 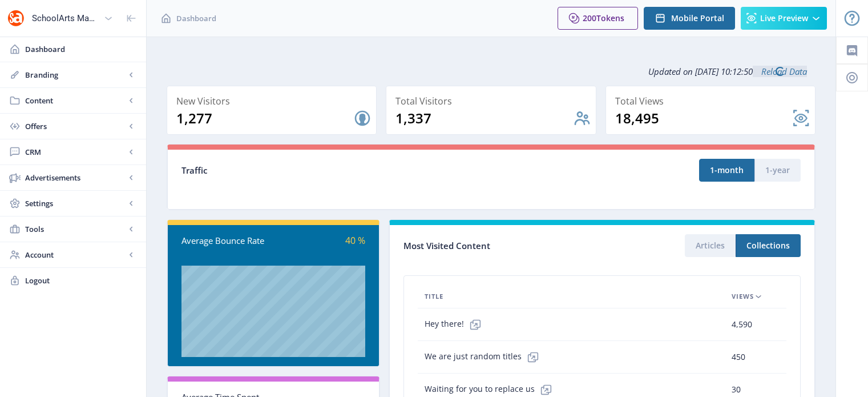 I want to click on span: 40 %, so click(x=355, y=241).